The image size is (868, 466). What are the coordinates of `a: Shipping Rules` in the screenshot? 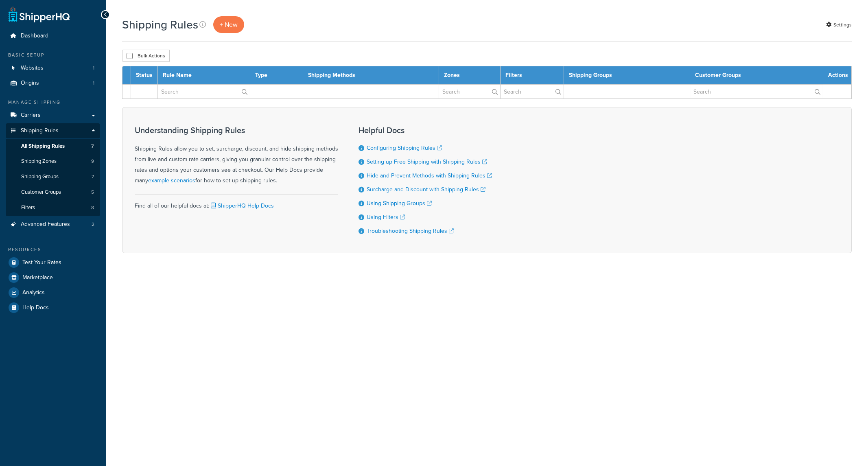 It's located at (53, 131).